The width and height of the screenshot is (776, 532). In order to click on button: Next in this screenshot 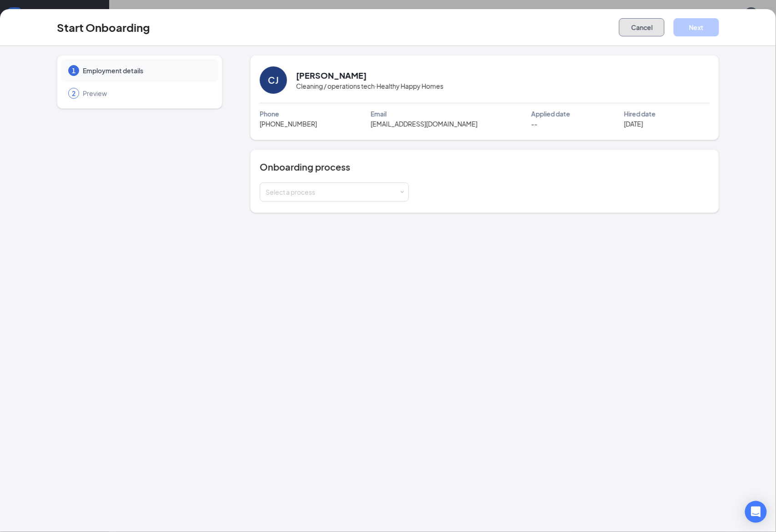, I will do `click(696, 27)`.